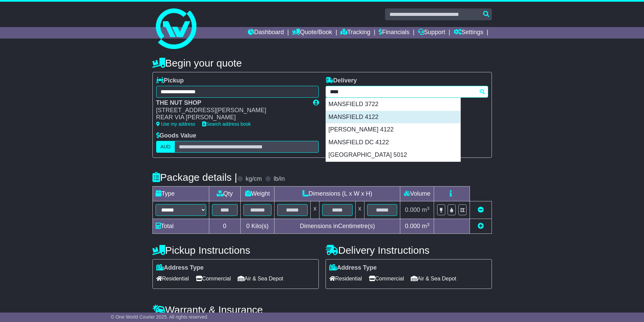  I want to click on typeahead: Please provide city, so click(407, 92).